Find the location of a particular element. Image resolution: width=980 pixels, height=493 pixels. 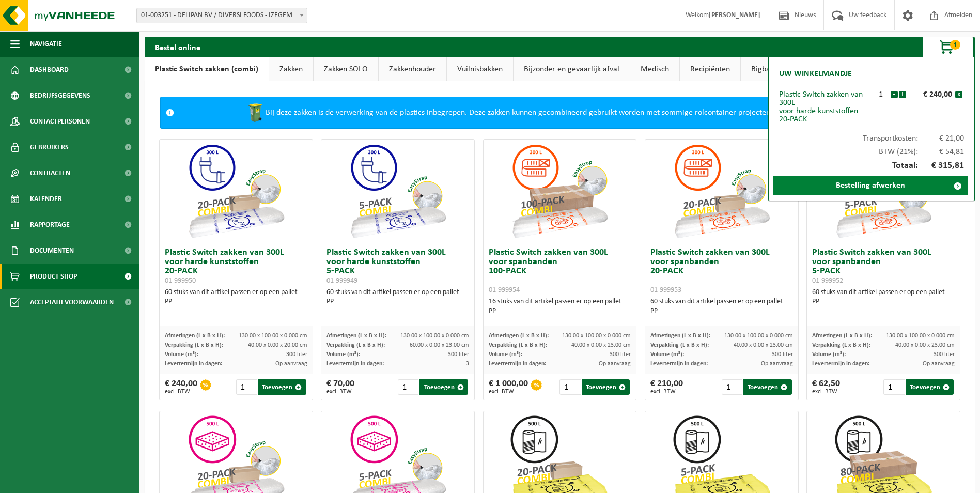

h2: Bestel online is located at coordinates (178, 47).